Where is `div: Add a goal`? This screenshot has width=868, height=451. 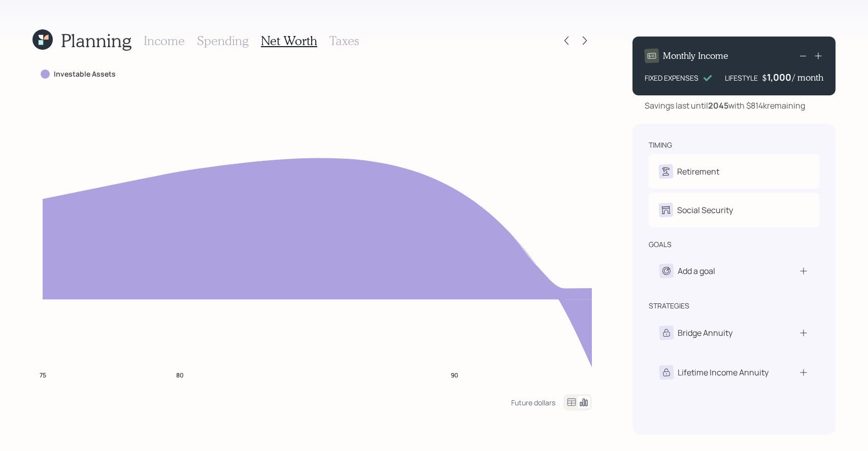 div: Add a goal is located at coordinates (696, 271).